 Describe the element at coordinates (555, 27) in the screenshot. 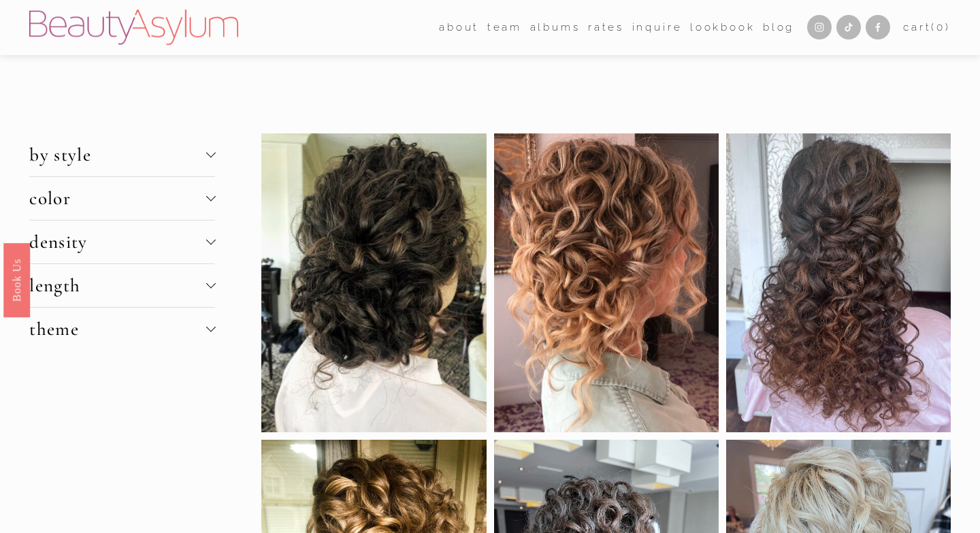

I see `a: albums` at that location.